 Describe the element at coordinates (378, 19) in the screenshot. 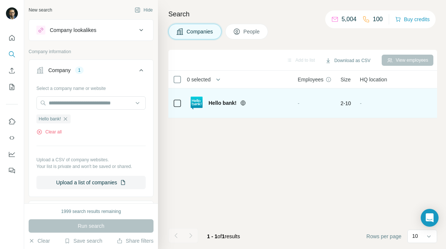

I see `p: 100` at that location.